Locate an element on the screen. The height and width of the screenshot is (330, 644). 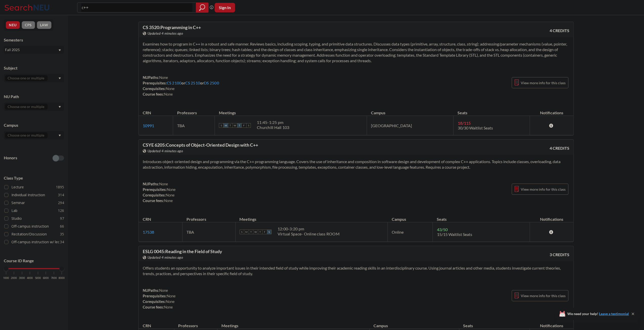
label: Off-campus instruction w/ lec is located at coordinates (34, 242).